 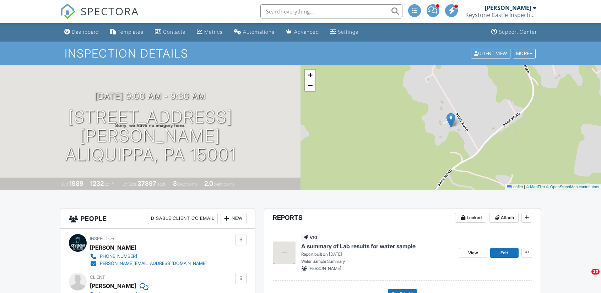 What do you see at coordinates (110, 11) in the screenshot?
I see `span: SPECTORA` at bounding box center [110, 11].